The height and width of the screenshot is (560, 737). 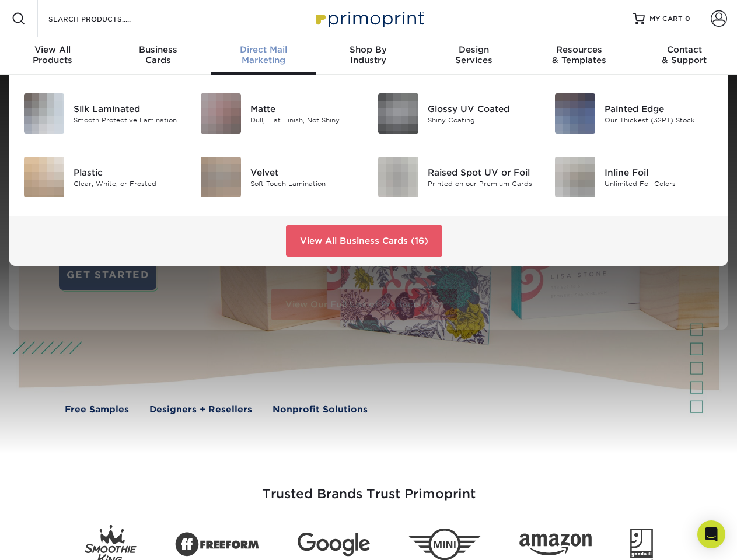 What do you see at coordinates (474, 55) in the screenshot?
I see `div: Services` at bounding box center [474, 55].